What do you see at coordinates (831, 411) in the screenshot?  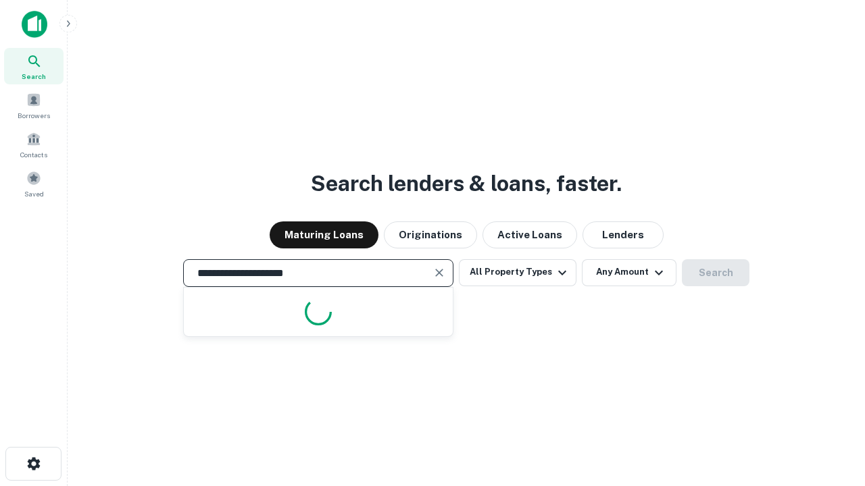 I see `div: Chat Widget` at bounding box center [831, 411].